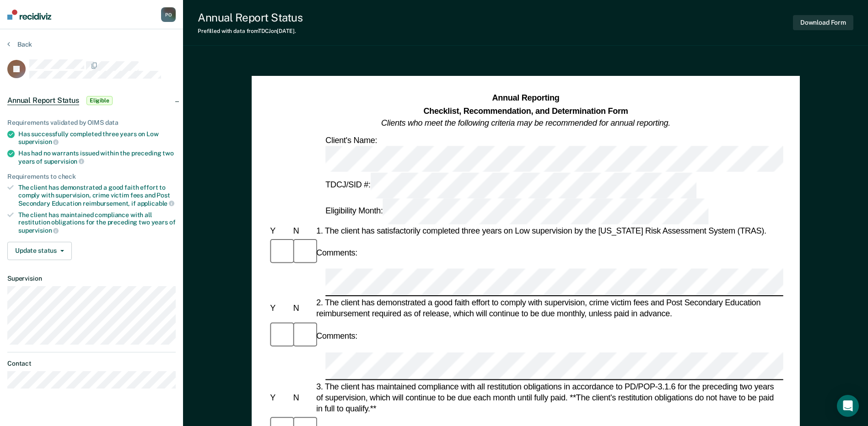 The height and width of the screenshot is (426, 868). What do you see at coordinates (40, 251) in the screenshot?
I see `button: Update status` at bounding box center [40, 251].